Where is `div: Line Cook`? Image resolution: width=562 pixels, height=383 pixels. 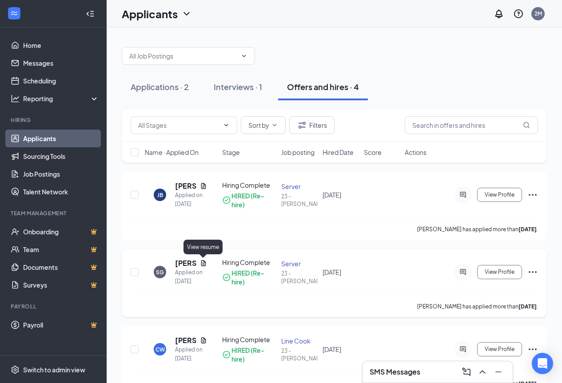 div: Line Cook is located at coordinates (299, 341).